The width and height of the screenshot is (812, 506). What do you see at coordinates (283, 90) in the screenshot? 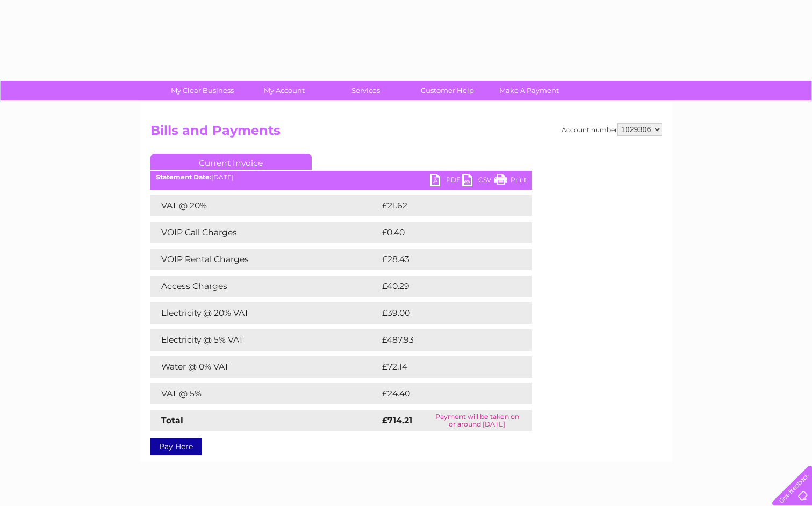
I see `a: My Account` at bounding box center [283, 90].